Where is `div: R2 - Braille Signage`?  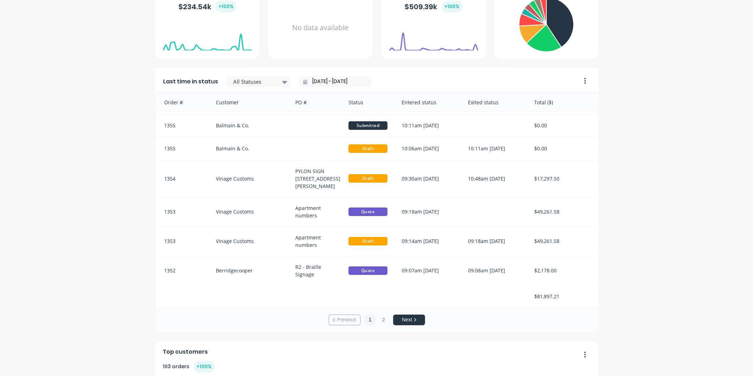 div: R2 - Braille Signage is located at coordinates (315, 270).